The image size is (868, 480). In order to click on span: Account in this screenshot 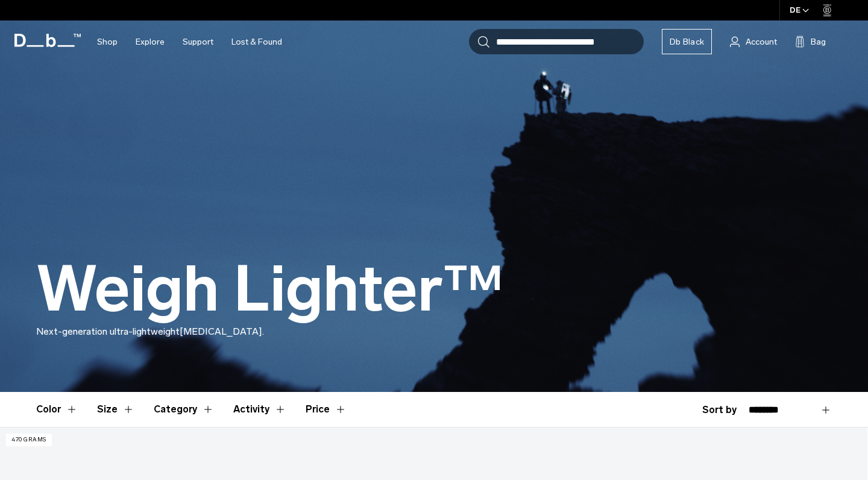, I will do `click(762, 41)`.